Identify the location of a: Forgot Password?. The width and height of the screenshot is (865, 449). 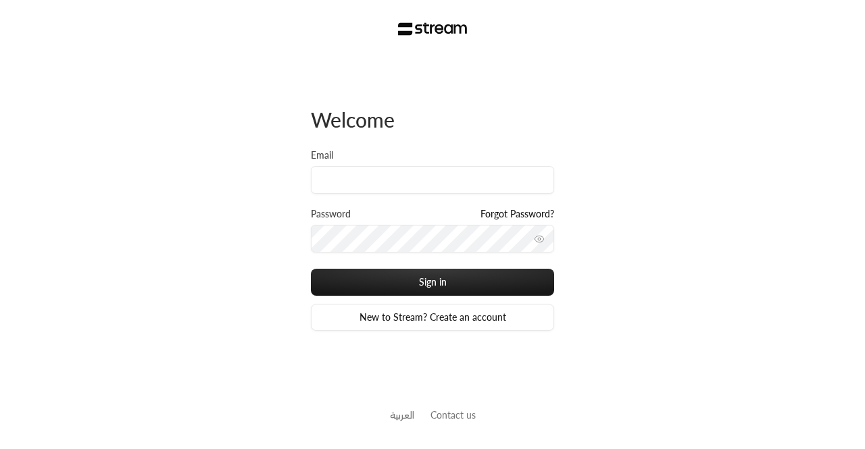
(517, 214).